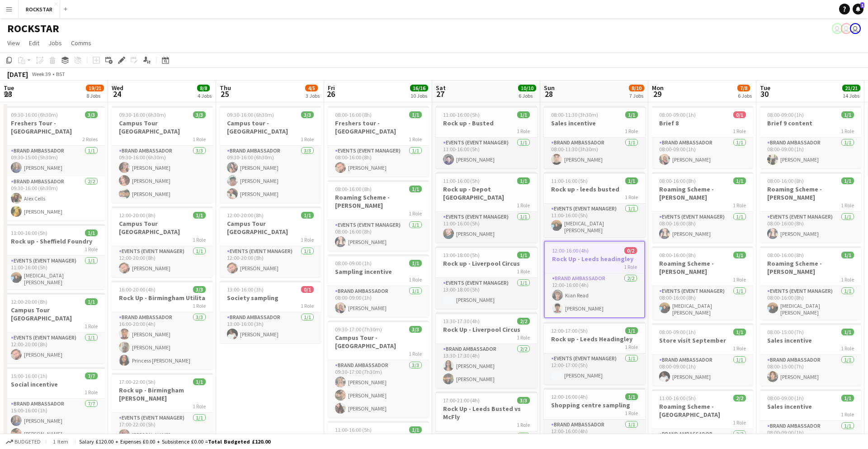  Describe the element at coordinates (571, 251) in the screenshot. I see `span: 12:00-16:00 (4h)` at that location.